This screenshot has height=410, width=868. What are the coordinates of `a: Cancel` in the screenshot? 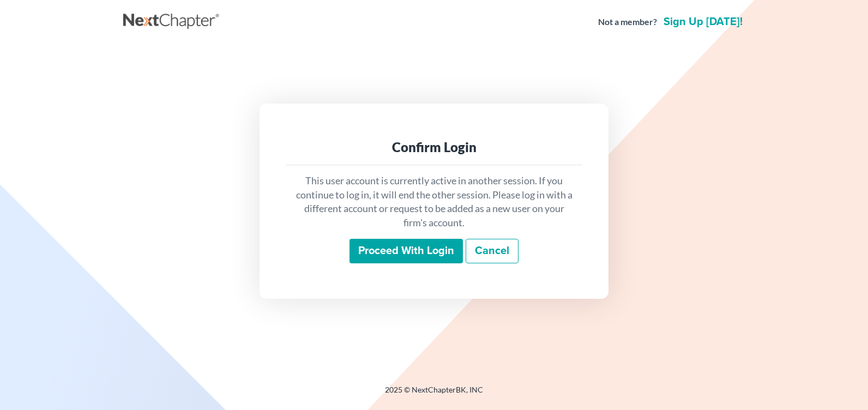 It's located at (492, 251).